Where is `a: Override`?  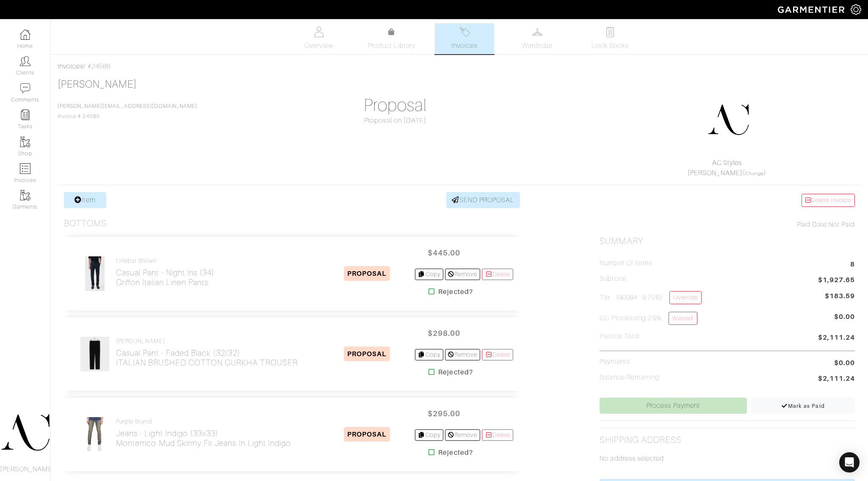 a: Override is located at coordinates (685, 297).